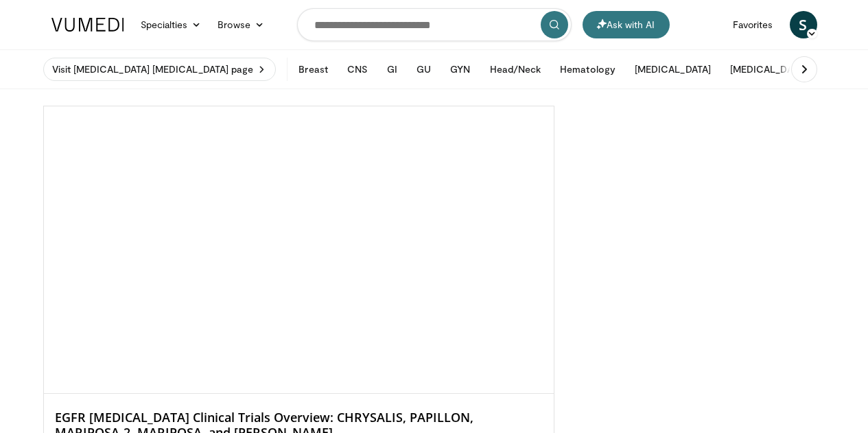 The image size is (868, 433). What do you see at coordinates (423, 69) in the screenshot?
I see `button: GU` at bounding box center [423, 69].